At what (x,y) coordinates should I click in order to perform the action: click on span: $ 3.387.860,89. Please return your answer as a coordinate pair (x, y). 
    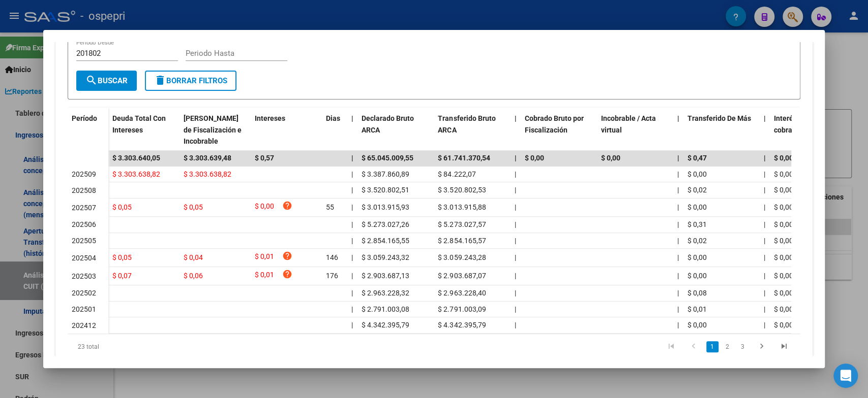
    Looking at the image, I should click on (385, 174).